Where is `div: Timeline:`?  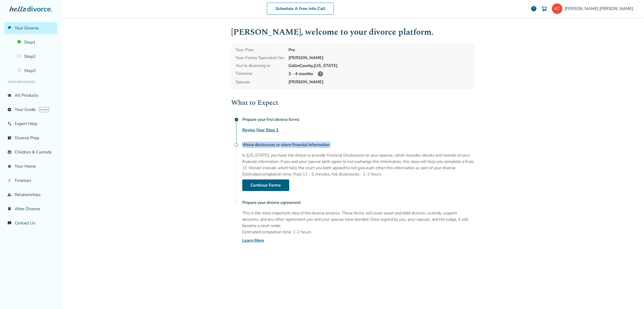
div: Timeline: is located at coordinates (260, 74).